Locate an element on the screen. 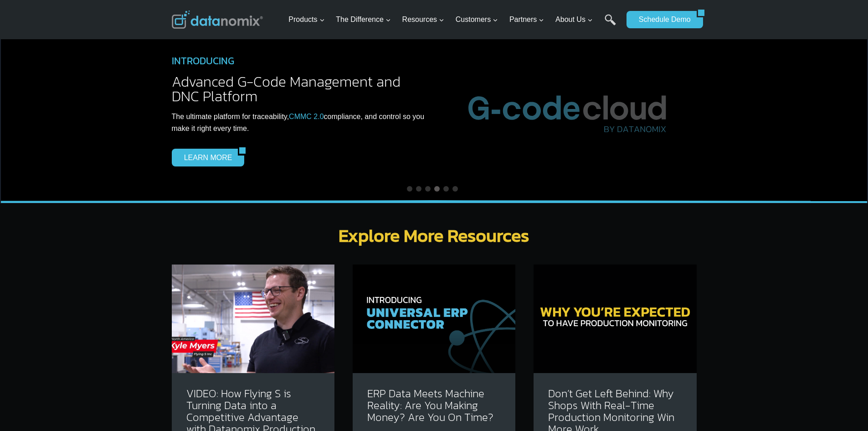 The image size is (868, 431). span: Resources is located at coordinates (424, 20).